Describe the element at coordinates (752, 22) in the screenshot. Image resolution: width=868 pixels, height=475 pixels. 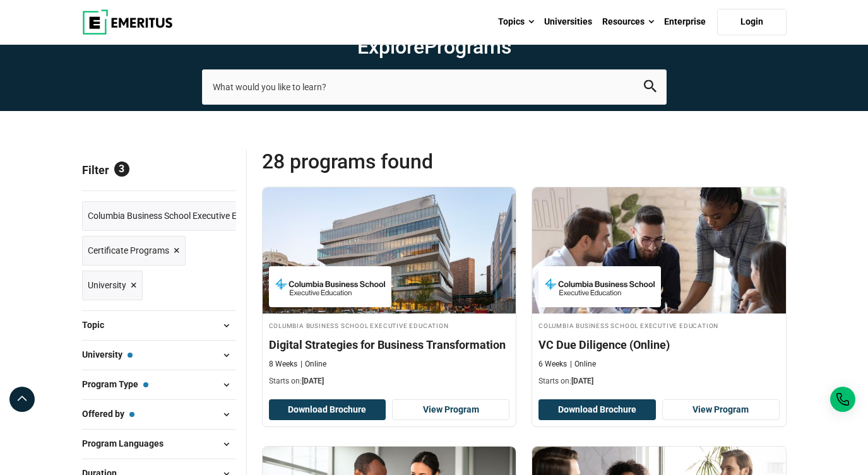
I see `a: Login` at that location.